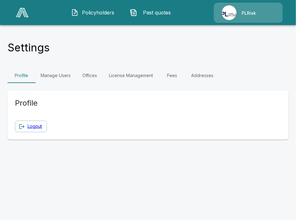 This screenshot has width=296, height=220. I want to click on a: Past quotes IconPast quotes, so click(152, 13).